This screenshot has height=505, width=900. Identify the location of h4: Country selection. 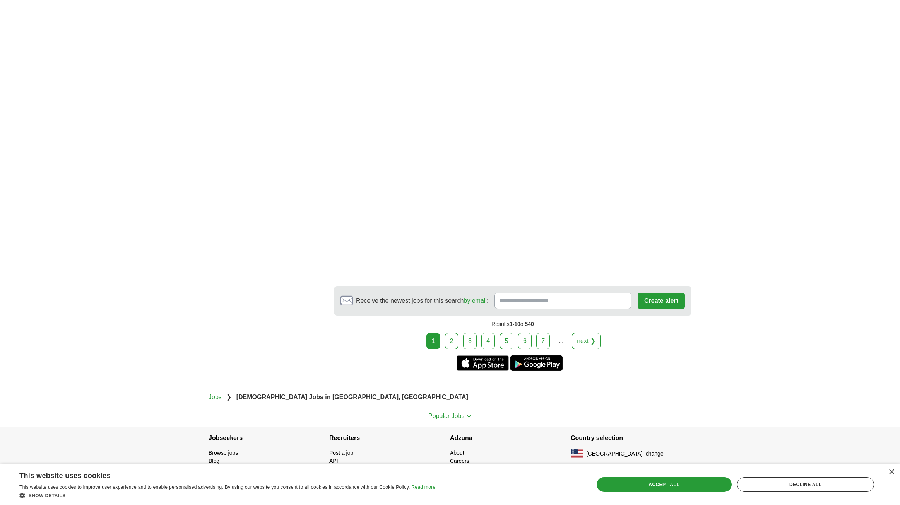
(631, 438).